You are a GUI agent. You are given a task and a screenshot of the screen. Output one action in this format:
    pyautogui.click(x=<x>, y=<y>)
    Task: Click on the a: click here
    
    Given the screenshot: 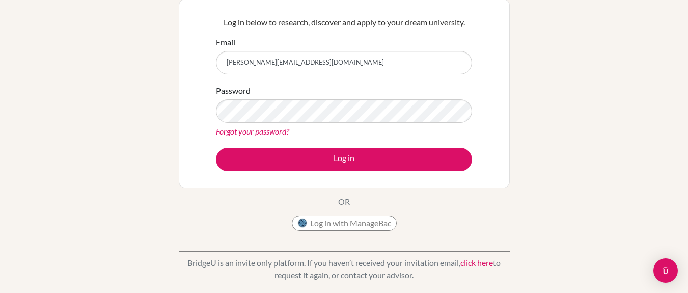 What is the action you would take?
    pyautogui.click(x=477, y=262)
    